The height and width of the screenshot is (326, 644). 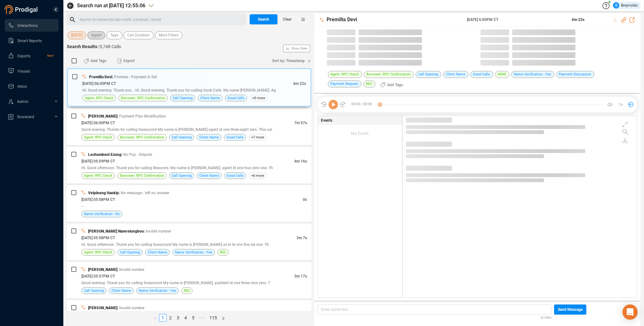 What do you see at coordinates (186, 318) in the screenshot?
I see `a: 4` at bounding box center [186, 318].